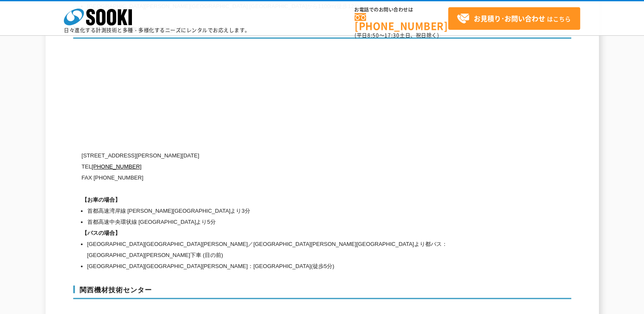  Describe the element at coordinates (286, 233) in the screenshot. I see `h1: 【バスの場合】` at that location.